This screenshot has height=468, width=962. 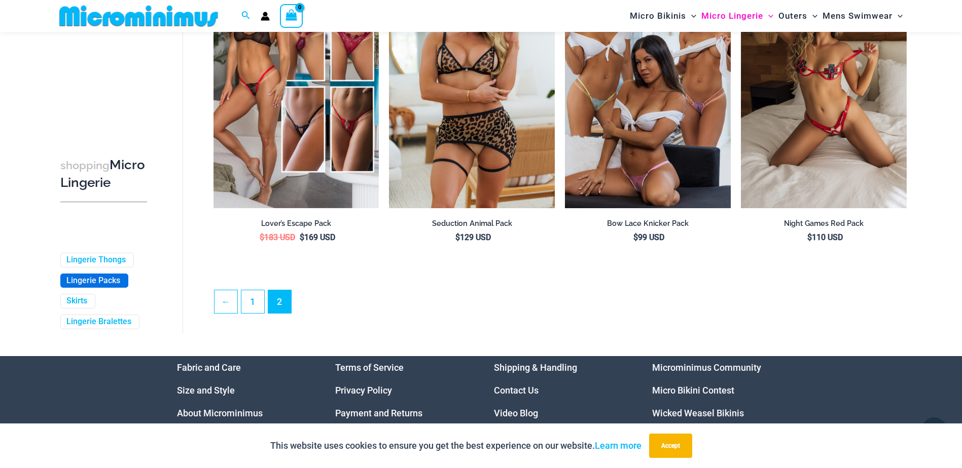 What do you see at coordinates (77, 301) in the screenshot?
I see `a: Skirts` at bounding box center [77, 301].